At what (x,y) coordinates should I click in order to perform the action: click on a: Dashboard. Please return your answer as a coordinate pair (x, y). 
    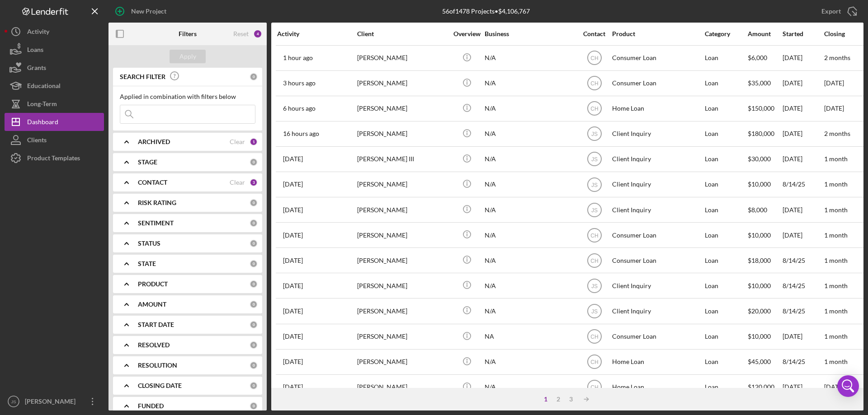
    Looking at the image, I should click on (54, 122).